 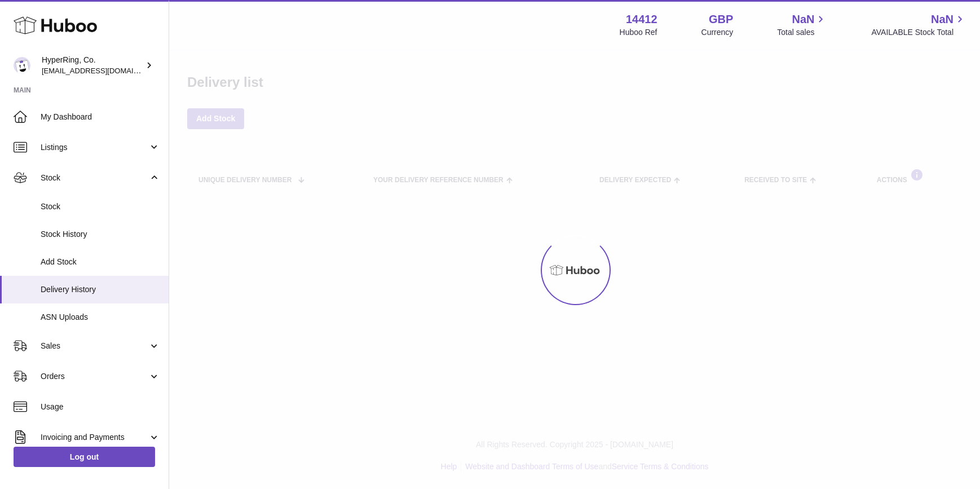 I want to click on div: Huboo Ref, so click(x=638, y=32).